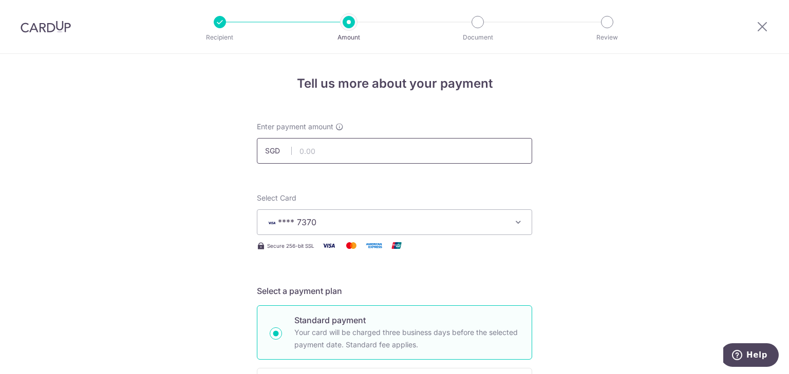 This screenshot has width=789, height=374. What do you see at coordinates (395, 291) in the screenshot?
I see `h5: Select a payment plan` at bounding box center [395, 291].